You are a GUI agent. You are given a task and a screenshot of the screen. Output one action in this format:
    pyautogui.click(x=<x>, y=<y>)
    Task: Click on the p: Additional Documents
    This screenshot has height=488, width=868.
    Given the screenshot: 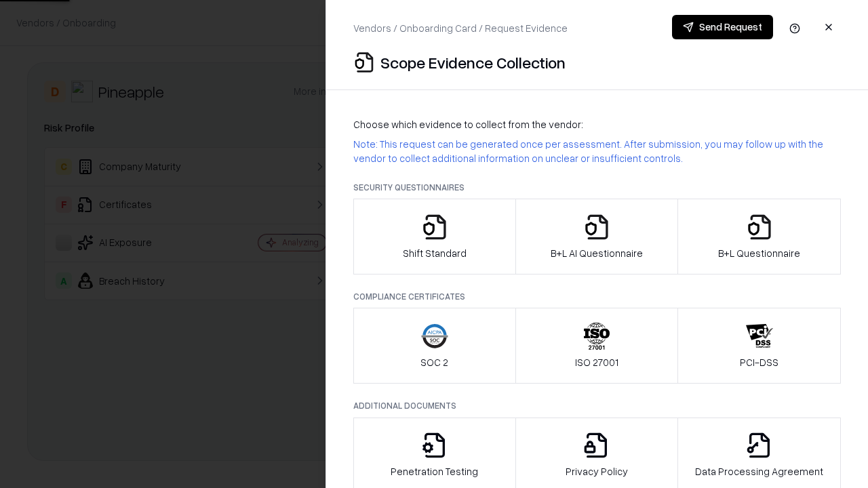 What is the action you would take?
    pyautogui.click(x=596, y=406)
    